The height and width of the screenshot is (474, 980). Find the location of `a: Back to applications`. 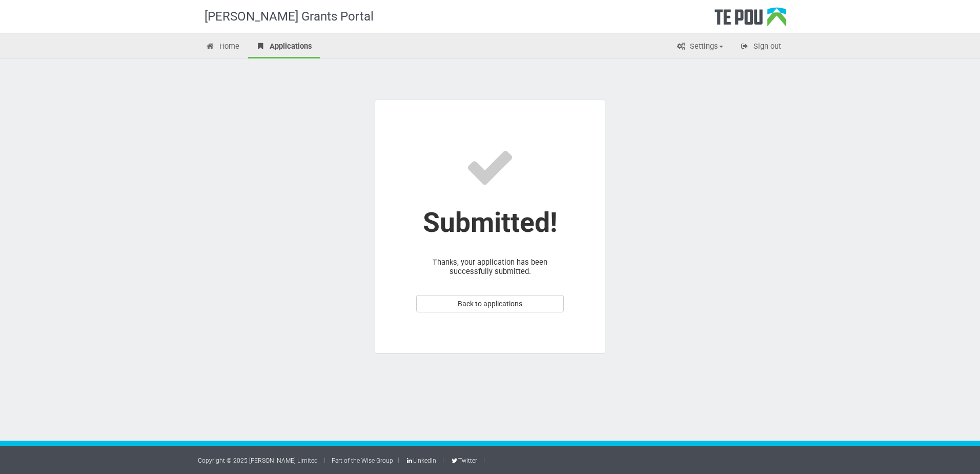

a: Back to applications is located at coordinates (490, 304).